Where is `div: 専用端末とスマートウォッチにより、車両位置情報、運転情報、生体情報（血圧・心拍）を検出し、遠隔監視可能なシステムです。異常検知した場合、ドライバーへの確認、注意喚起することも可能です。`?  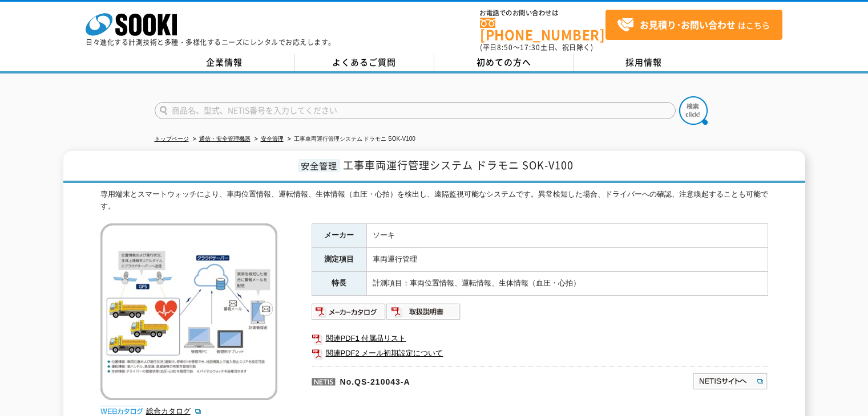
div: 専用端末とスマートウォッチにより、車両位置情報、運転情報、生体情報（血圧・心拍）を検出し、遠隔監視可能なシステムです。異常検知した場合、ドライバーへの確認、注意喚起することも可能です。 is located at coordinates (434, 201).